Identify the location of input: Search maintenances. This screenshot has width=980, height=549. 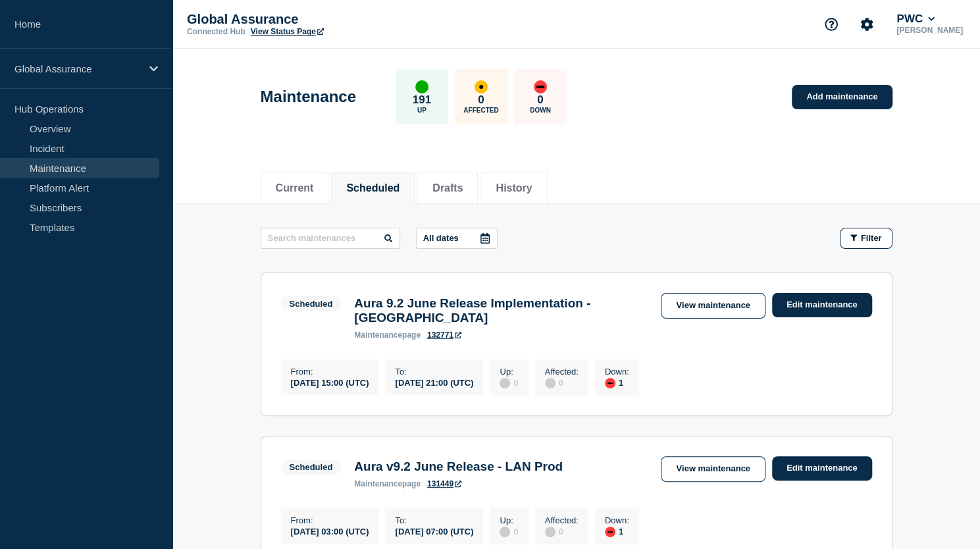
(331, 238).